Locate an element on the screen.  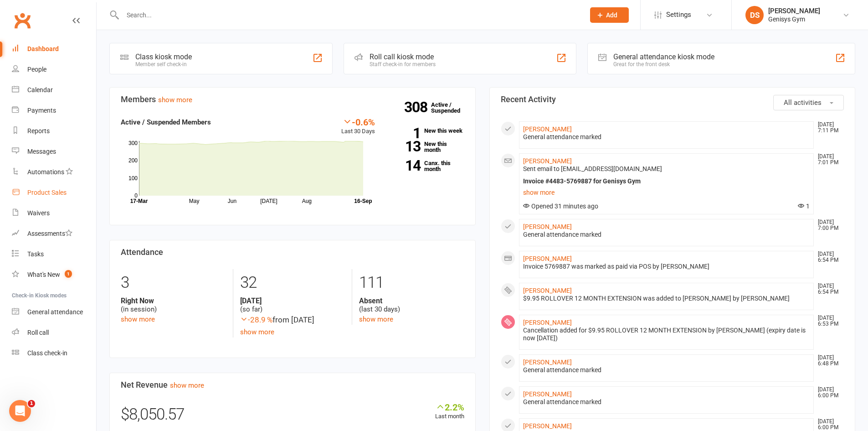
a: Clubworx is located at coordinates (22, 21).